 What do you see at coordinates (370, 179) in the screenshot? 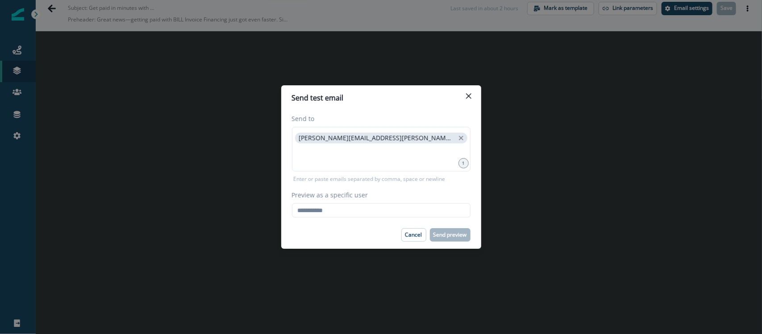
I see `p: Enter or paste emails separated by comma, space or newline` at bounding box center [370, 179].